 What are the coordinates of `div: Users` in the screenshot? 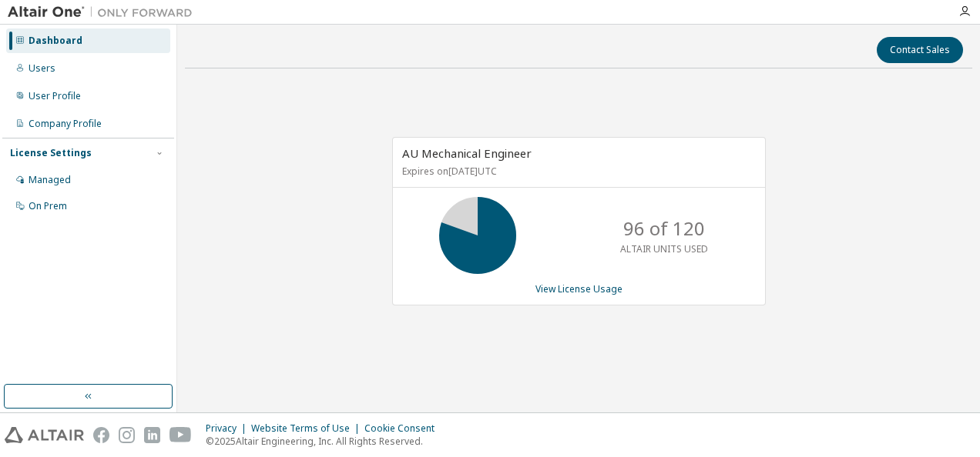 It's located at (41, 68).